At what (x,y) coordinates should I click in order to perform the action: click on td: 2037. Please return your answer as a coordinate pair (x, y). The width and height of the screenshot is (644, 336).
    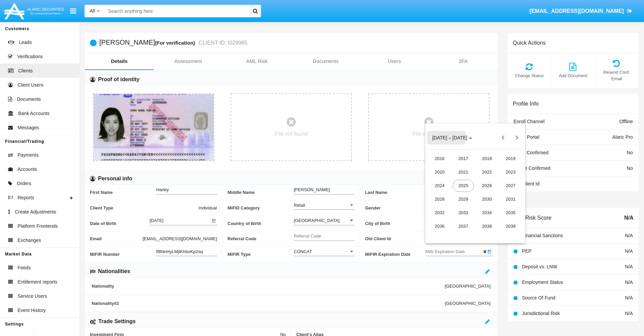
    Looking at the image, I should click on (463, 226).